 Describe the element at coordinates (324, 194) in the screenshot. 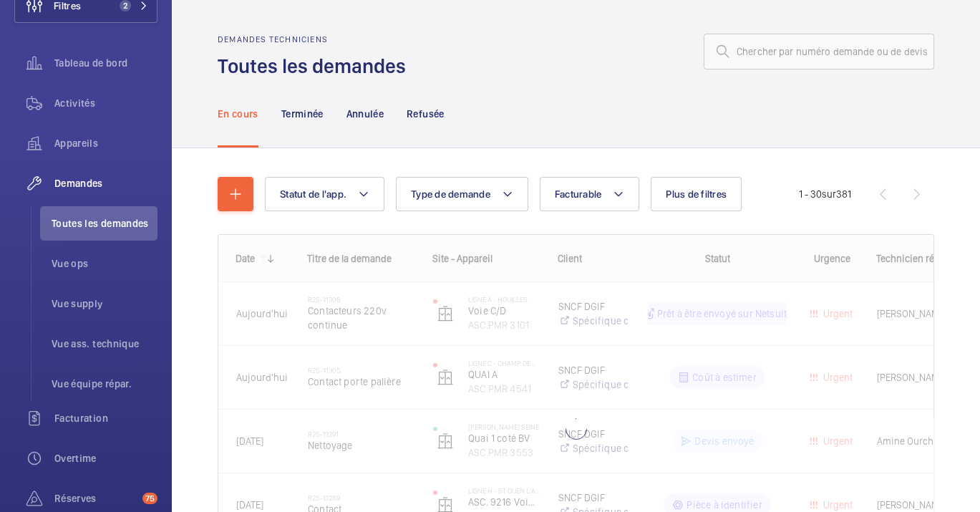

I see `button: Statut de l'app.` at that location.